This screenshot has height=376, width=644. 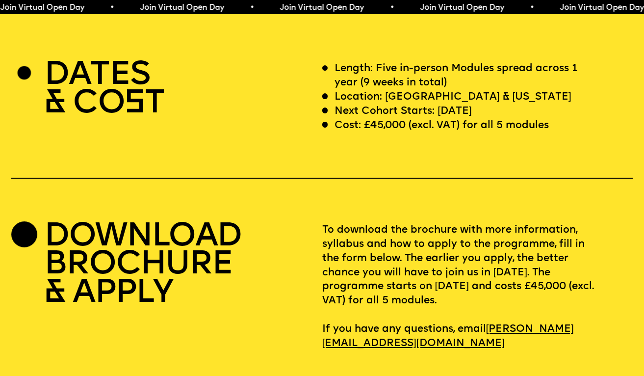 What do you see at coordinates (134, 104) in the screenshot?
I see `span: S` at bounding box center [134, 104].